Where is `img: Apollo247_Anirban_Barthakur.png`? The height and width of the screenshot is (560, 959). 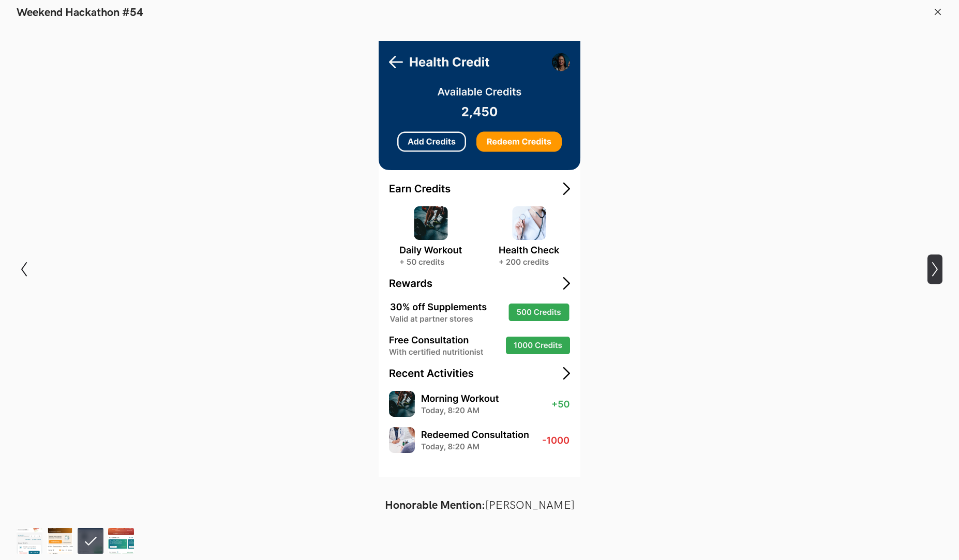 img: Apollo247_Anirban_Barthakur.png is located at coordinates (121, 541).